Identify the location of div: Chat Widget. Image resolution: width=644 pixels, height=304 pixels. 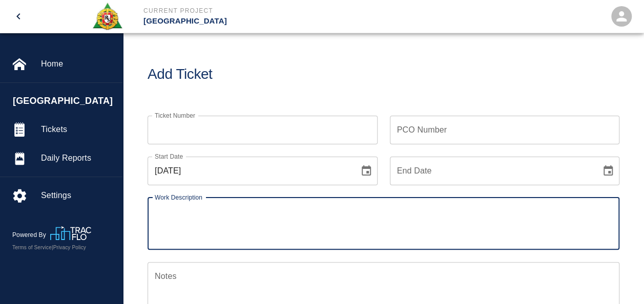
(618, 280).